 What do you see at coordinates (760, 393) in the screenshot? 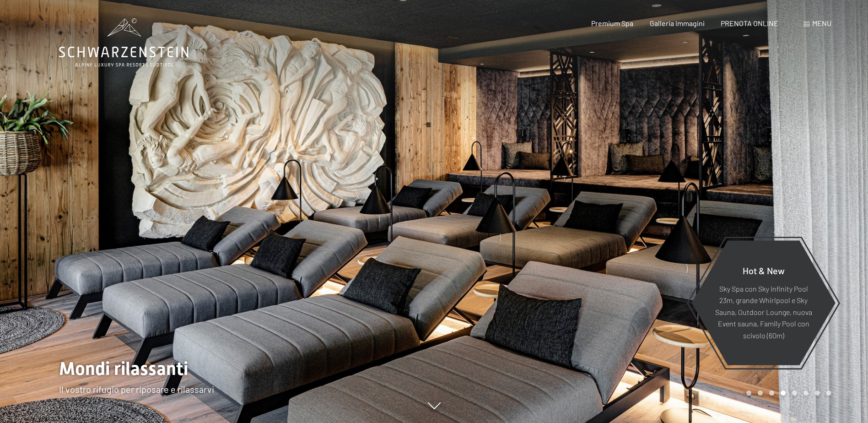
I see `div: Carousel Page 2` at bounding box center [760, 393].